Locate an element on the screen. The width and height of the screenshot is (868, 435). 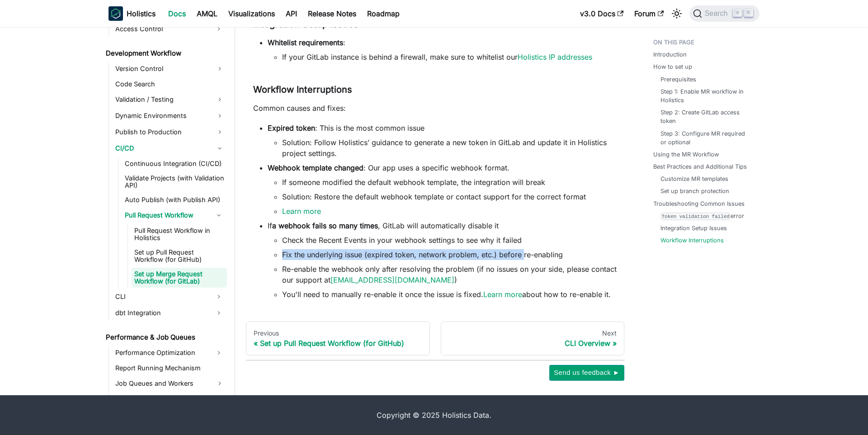
li: : Our app uses a specific webhook format. is located at coordinates (442, 189).